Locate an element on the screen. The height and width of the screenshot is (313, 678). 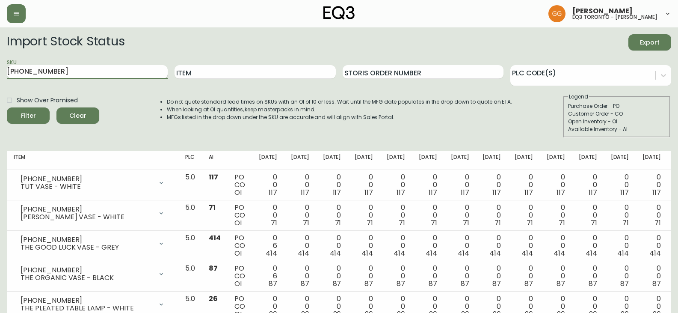
span: Clear is located at coordinates (78, 116).